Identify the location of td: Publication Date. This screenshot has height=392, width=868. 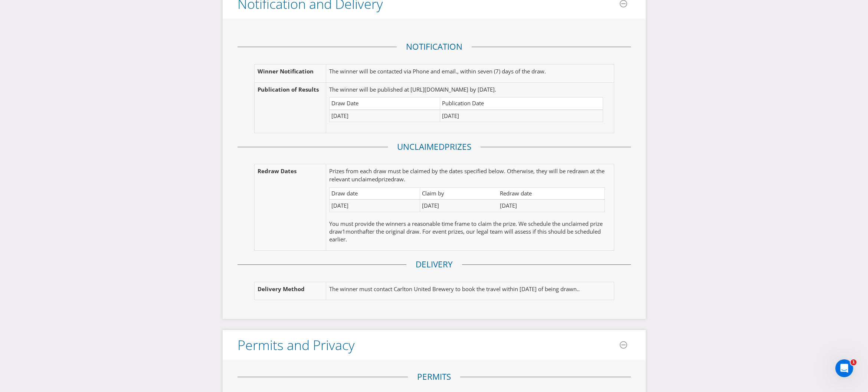
(521, 103).